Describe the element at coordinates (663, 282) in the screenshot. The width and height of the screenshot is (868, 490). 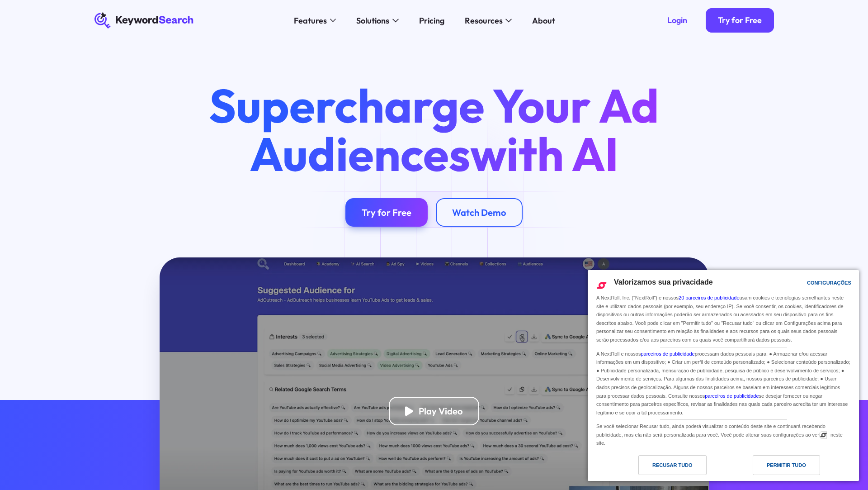
I see `span: Valorizamos sua privacidade` at that location.